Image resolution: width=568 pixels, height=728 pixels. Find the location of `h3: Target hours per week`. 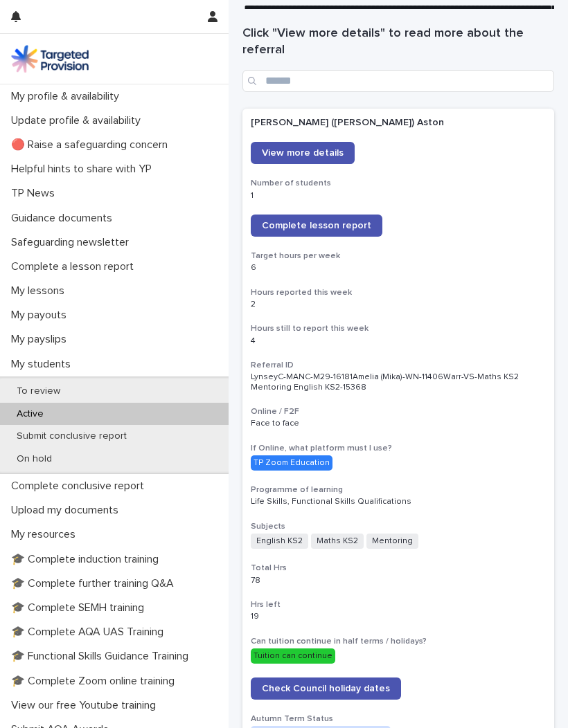

h3: Target hours per week is located at coordinates (398, 256).